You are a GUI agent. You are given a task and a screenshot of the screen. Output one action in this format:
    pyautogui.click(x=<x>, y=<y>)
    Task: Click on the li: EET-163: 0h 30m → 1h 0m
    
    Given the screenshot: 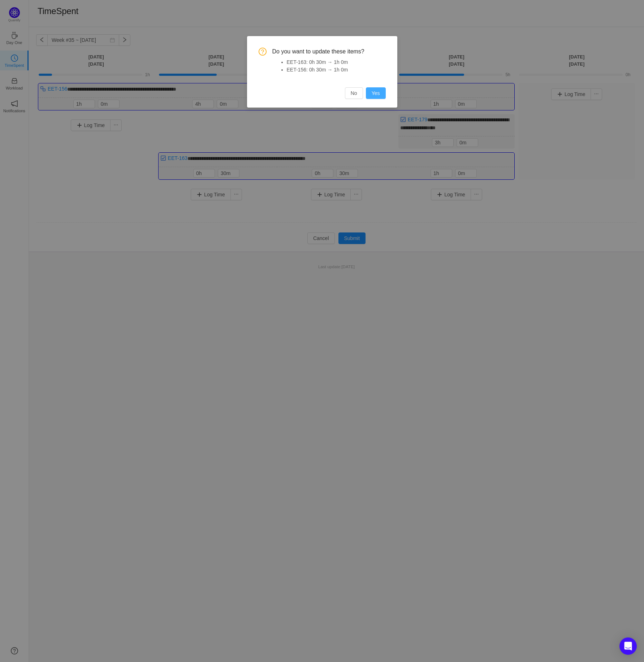 What is the action you would take?
    pyautogui.click(x=336, y=62)
    